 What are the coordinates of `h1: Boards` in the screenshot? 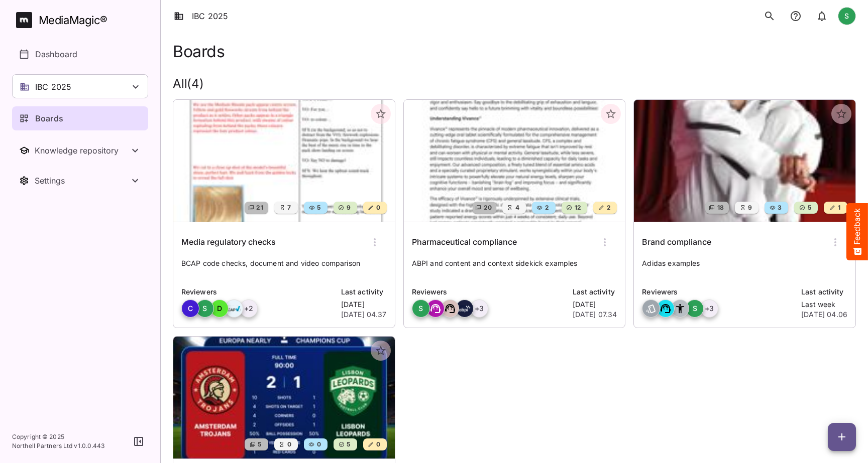 It's located at (198, 51).